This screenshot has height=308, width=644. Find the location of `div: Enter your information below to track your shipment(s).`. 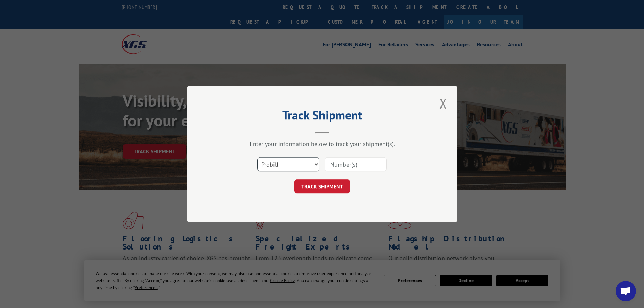

div: Enter your information below to track your shipment(s). is located at coordinates (322, 144).